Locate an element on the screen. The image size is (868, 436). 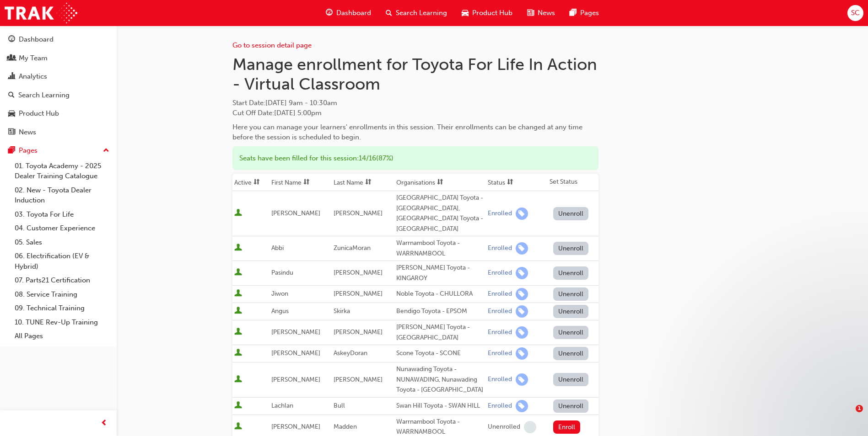
a: search-iconSearch Learning is located at coordinates (417, 13).